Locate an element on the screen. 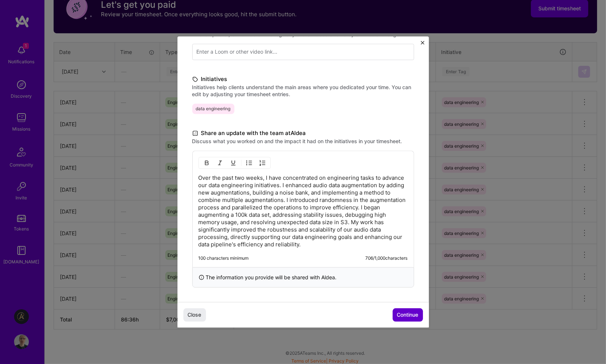  span: Close is located at coordinates (194, 315).